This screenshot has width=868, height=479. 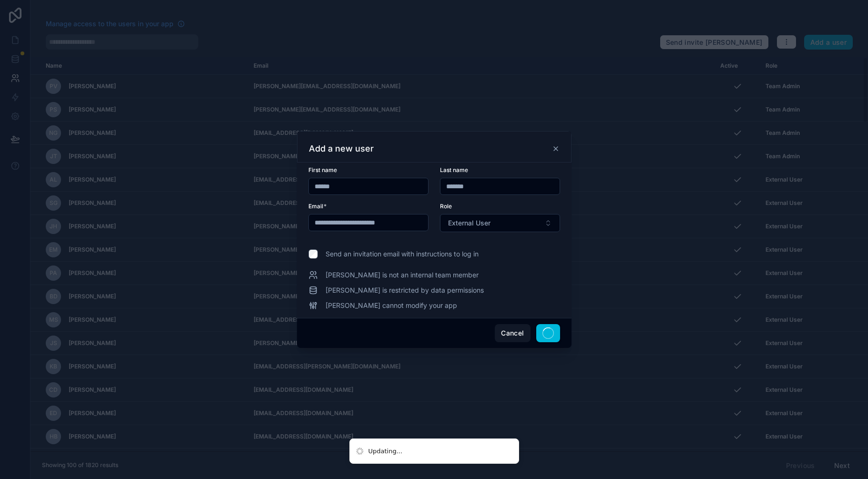 I want to click on span: Role, so click(x=446, y=206).